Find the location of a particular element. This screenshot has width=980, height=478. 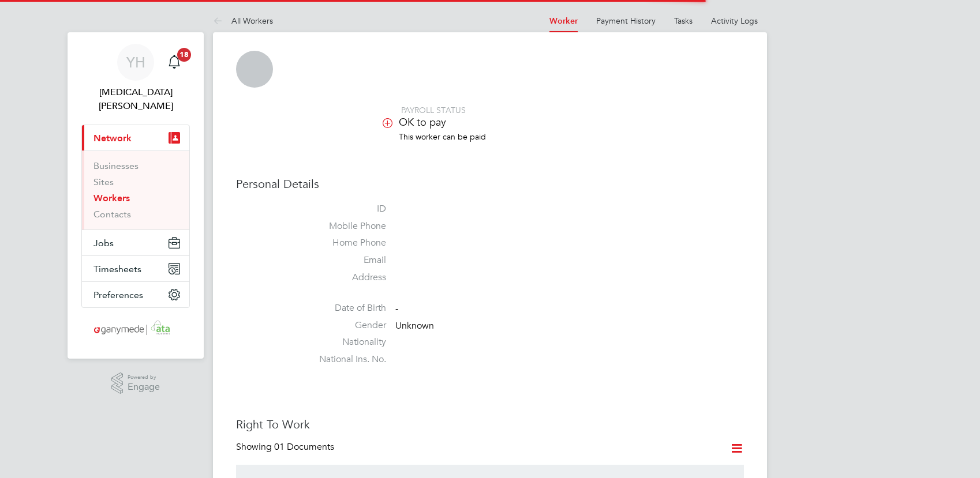

h3: Right To Work is located at coordinates (490, 424).